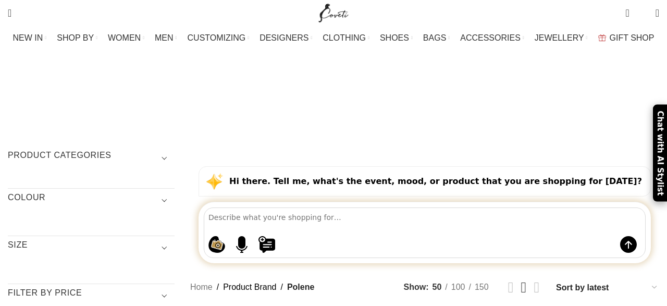 The height and width of the screenshot is (306, 667). What do you see at coordinates (126, 38) in the screenshot?
I see `a: WOMEN` at bounding box center [126, 38].